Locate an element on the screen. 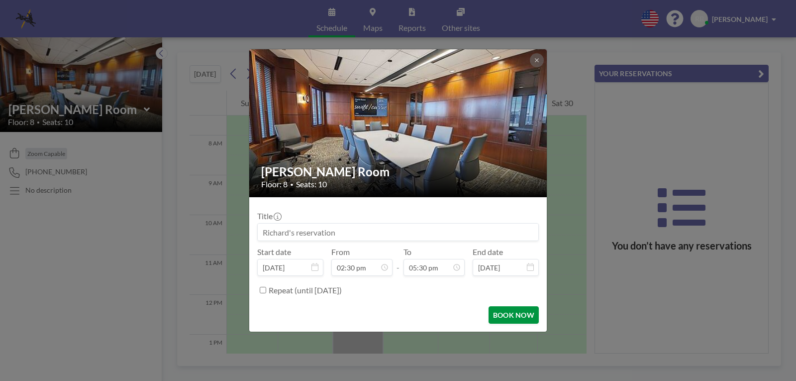 Image resolution: width=796 pixels, height=381 pixels. label: Title is located at coordinates (269, 216).